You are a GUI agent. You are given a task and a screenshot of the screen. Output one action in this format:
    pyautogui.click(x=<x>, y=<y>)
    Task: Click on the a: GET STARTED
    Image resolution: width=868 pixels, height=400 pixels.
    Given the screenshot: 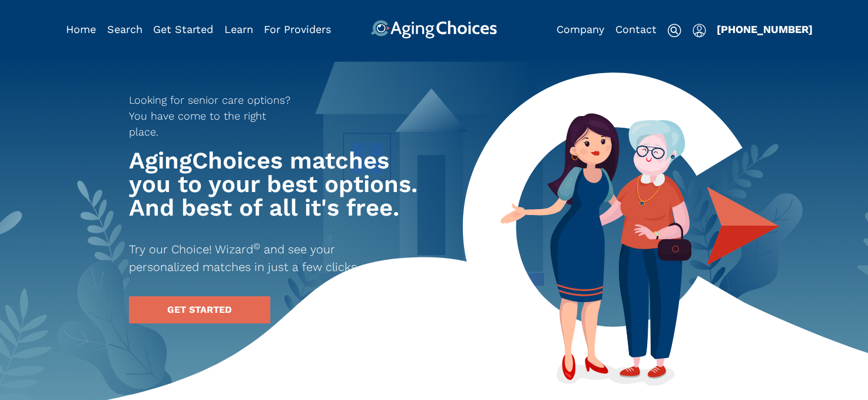 What is the action you would take?
    pyautogui.click(x=200, y=310)
    